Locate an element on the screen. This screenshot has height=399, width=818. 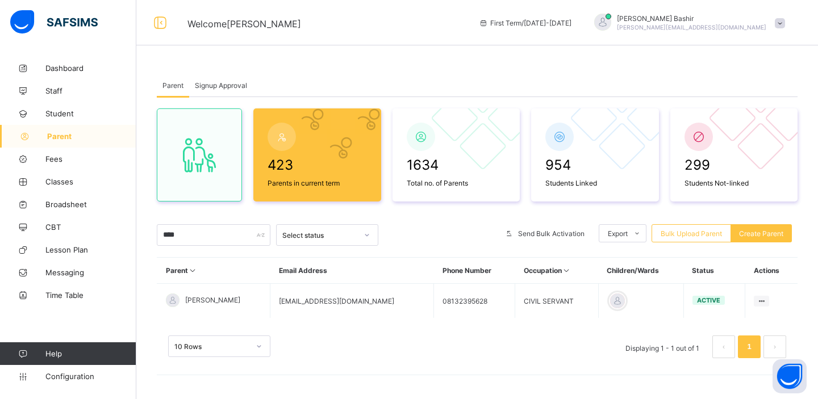
span: Classes is located at coordinates (91, 182).